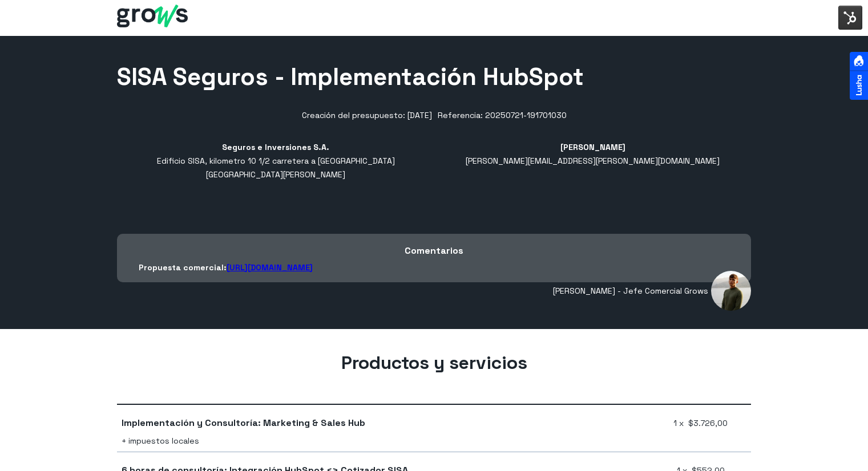 This screenshot has height=471, width=868. Describe the element at coordinates (243, 423) in the screenshot. I see `span: Implementación y Consultoría: Marketing & Sales Hub` at that location.